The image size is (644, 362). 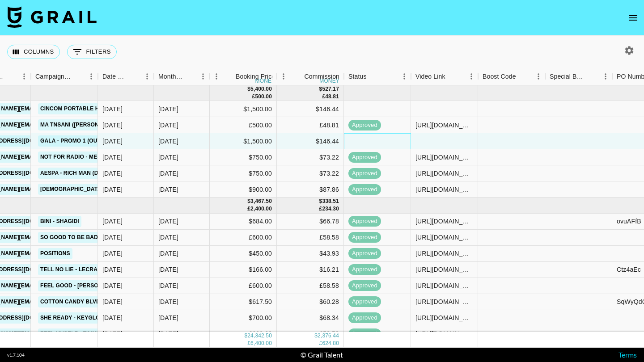 I want to click on div: Commission, so click(x=322, y=76).